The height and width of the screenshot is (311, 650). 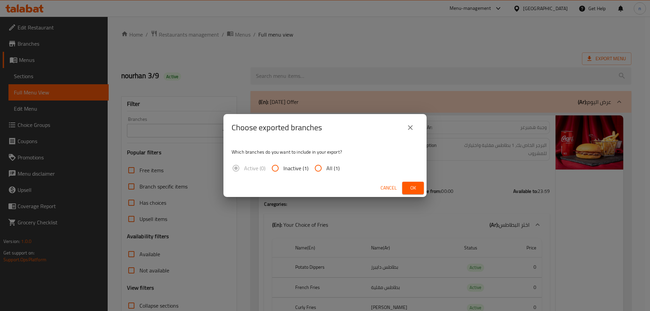 What do you see at coordinates (277, 128) in the screenshot?
I see `h2: Choose exported branches` at bounding box center [277, 128].